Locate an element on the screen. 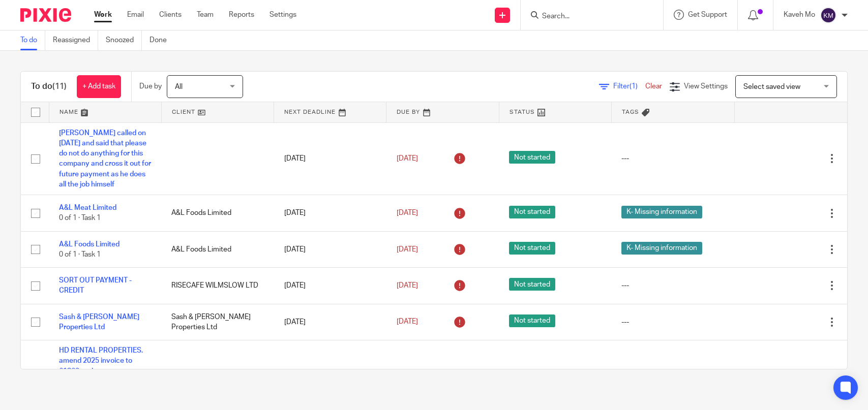  p: Due by is located at coordinates (151, 86).